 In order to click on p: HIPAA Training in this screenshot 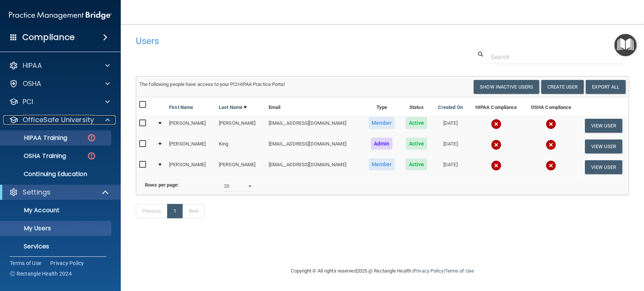, I will do `click(36, 138)`.